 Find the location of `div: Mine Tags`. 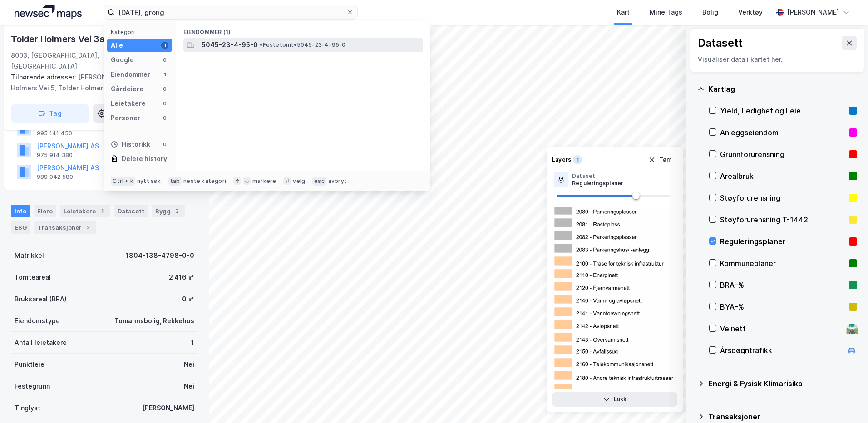

div: Mine Tags is located at coordinates (666, 12).